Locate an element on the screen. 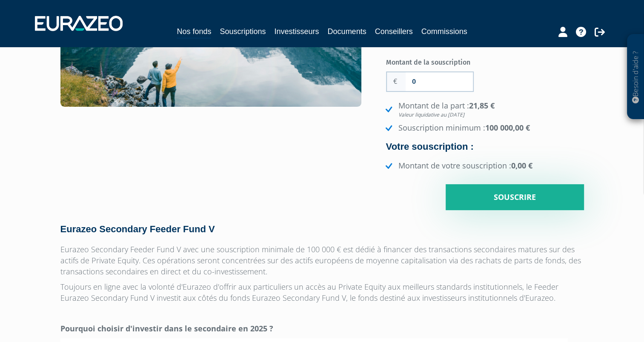 Image resolution: width=644 pixels, height=342 pixels. li: Montant de votre souscription : is located at coordinates (483, 166).